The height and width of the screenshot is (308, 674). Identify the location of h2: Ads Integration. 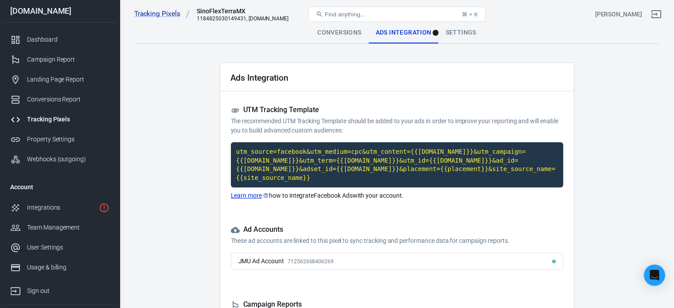
(259, 78).